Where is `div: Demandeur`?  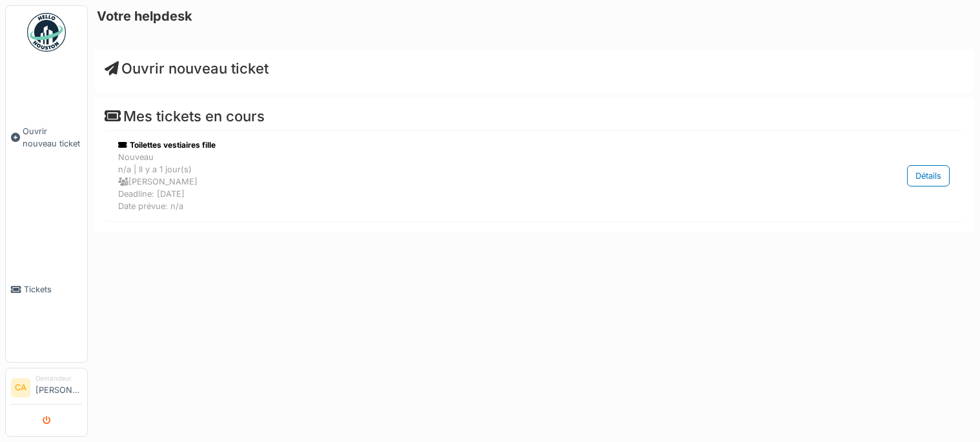
div: Demandeur is located at coordinates (59, 378).